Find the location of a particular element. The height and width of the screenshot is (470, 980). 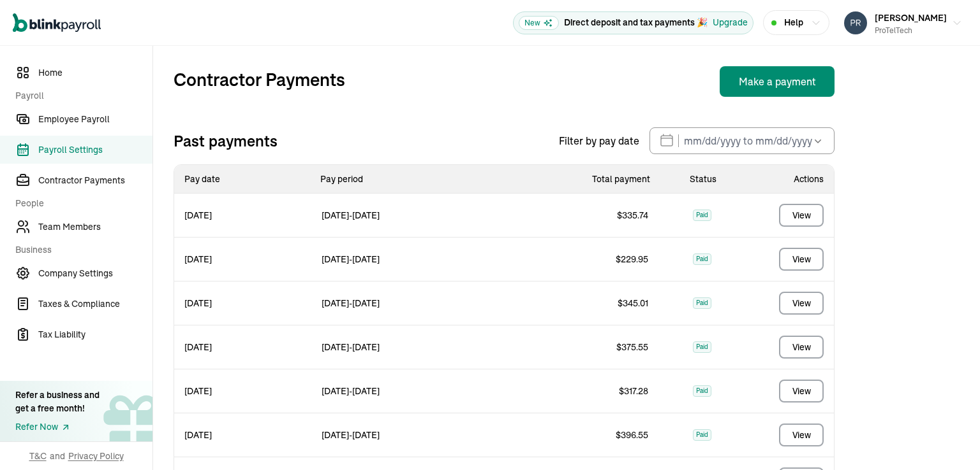

span: $ 335.74 is located at coordinates (618, 216).